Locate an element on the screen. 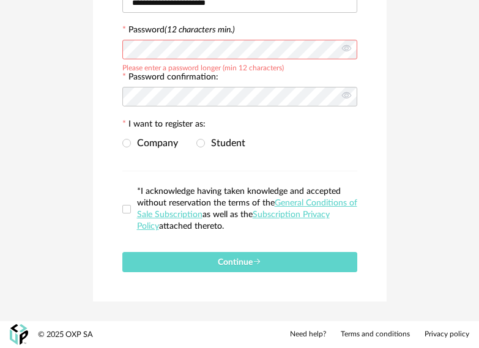  span: Student is located at coordinates (225, 143).